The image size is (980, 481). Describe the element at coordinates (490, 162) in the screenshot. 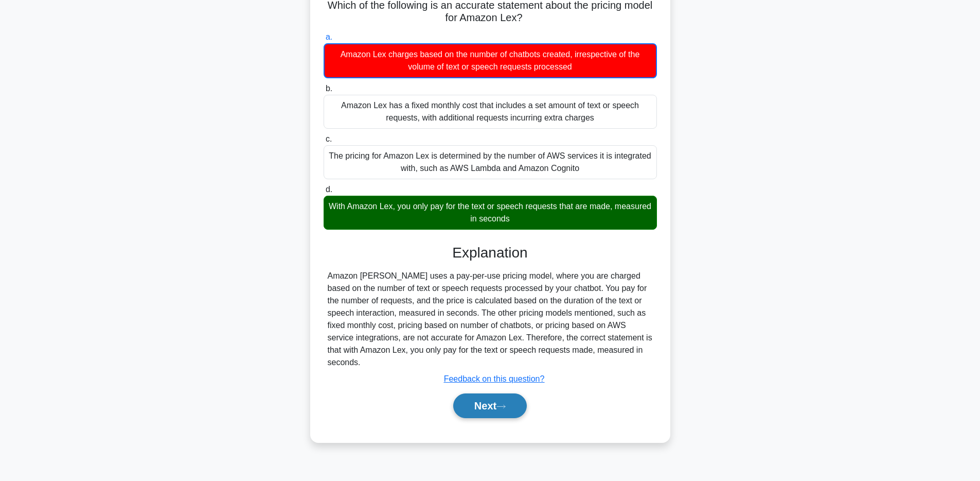

I see `div: The pricing for Amazon Lex is determined by the number of AWS services it is integrated with, suc...` at that location.